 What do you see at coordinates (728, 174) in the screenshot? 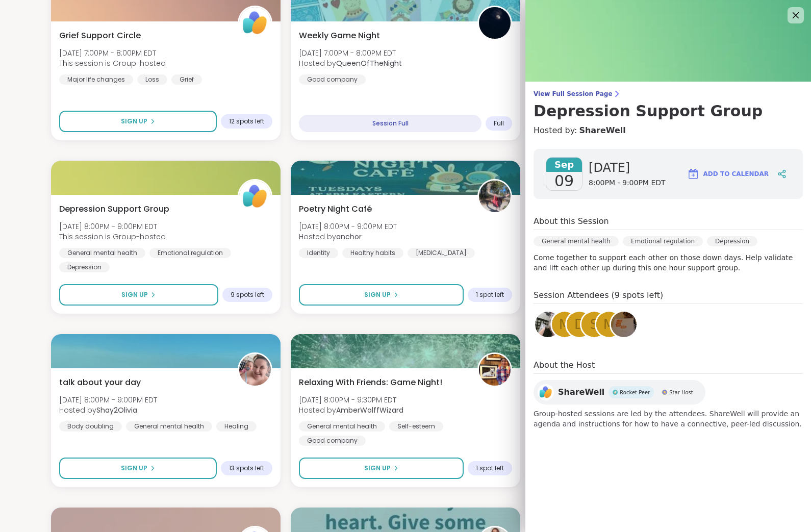
I see `button: Add to Calendar` at bounding box center [728, 174].